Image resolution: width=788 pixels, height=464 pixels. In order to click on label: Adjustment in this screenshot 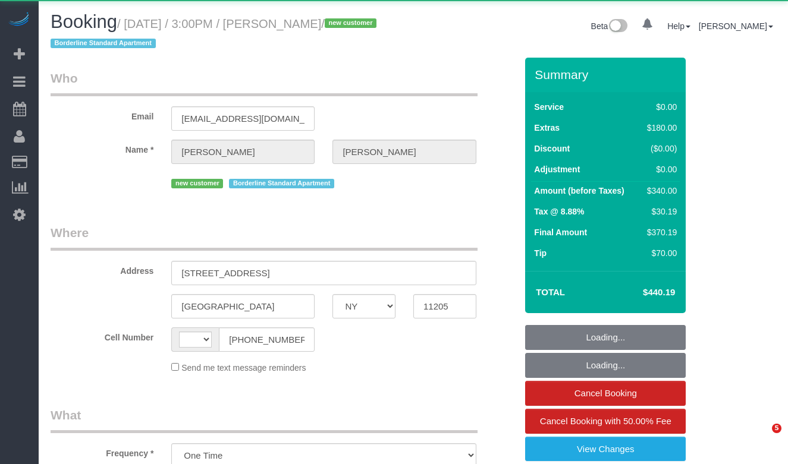, I will do `click(556, 169)`.